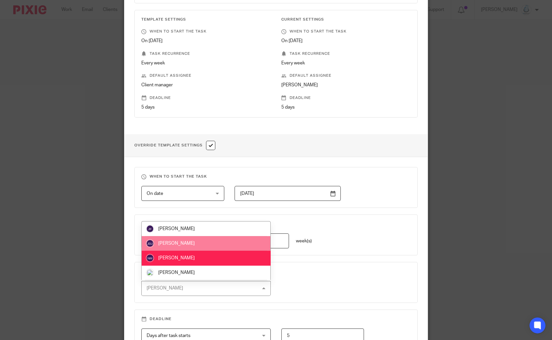  Describe the element at coordinates (276, 319) in the screenshot. I see `h3: Deadline` at that location.